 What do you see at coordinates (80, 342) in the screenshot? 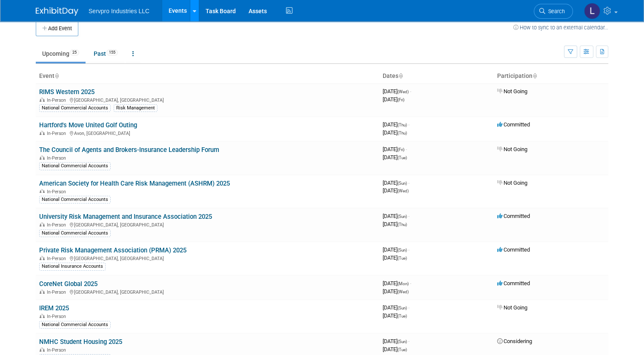
I see `a: NMHC Student Housing 2025` at bounding box center [80, 342].